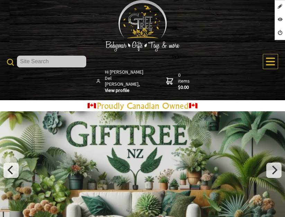 The width and height of the screenshot is (285, 217). I want to click on span: 0 items, so click(184, 81).